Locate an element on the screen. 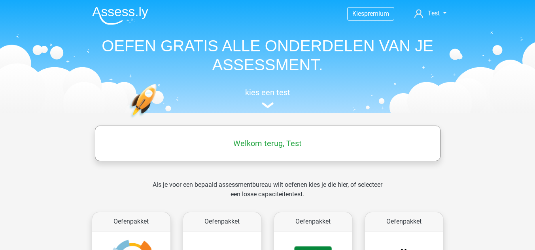  img: assessment is located at coordinates (268, 105).